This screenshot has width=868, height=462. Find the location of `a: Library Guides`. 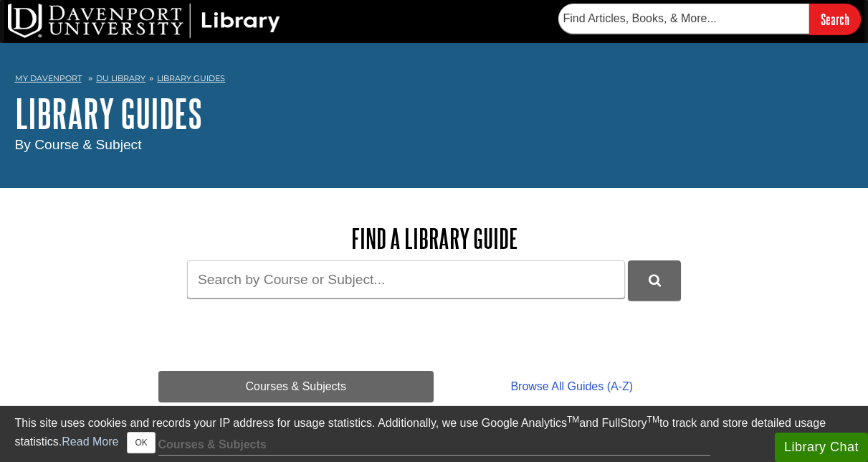

a: Library Guides is located at coordinates (191, 78).